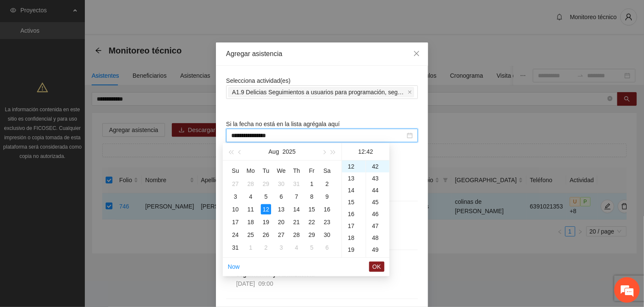 This screenshot has height=307, width=644. Describe the element at coordinates (281, 209) in the screenshot. I see `td: 2025-08-13` at that location.